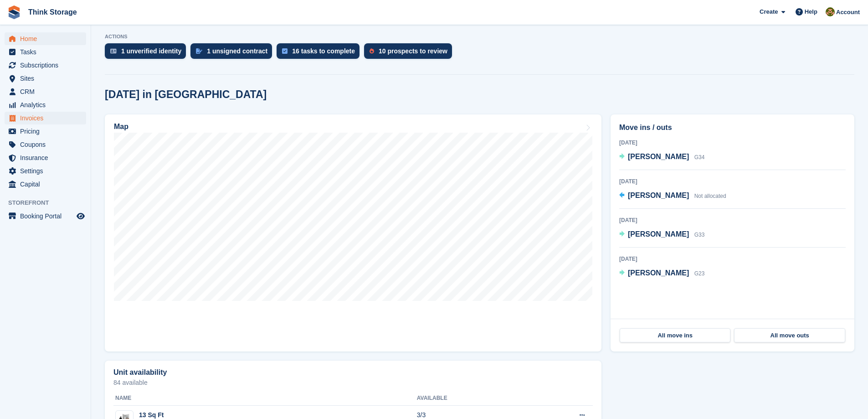 The height and width of the screenshot is (419, 868). I want to click on span: Capital, so click(47, 184).